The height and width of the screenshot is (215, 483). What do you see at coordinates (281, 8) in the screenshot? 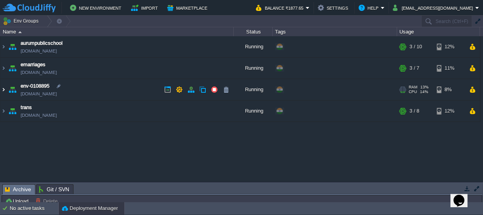
I see `button: Balance ₹1877.65` at bounding box center [281, 8].